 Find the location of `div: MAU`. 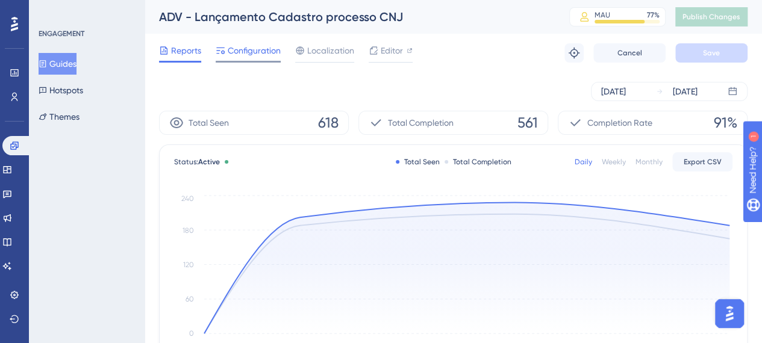

div: MAU is located at coordinates (602, 15).